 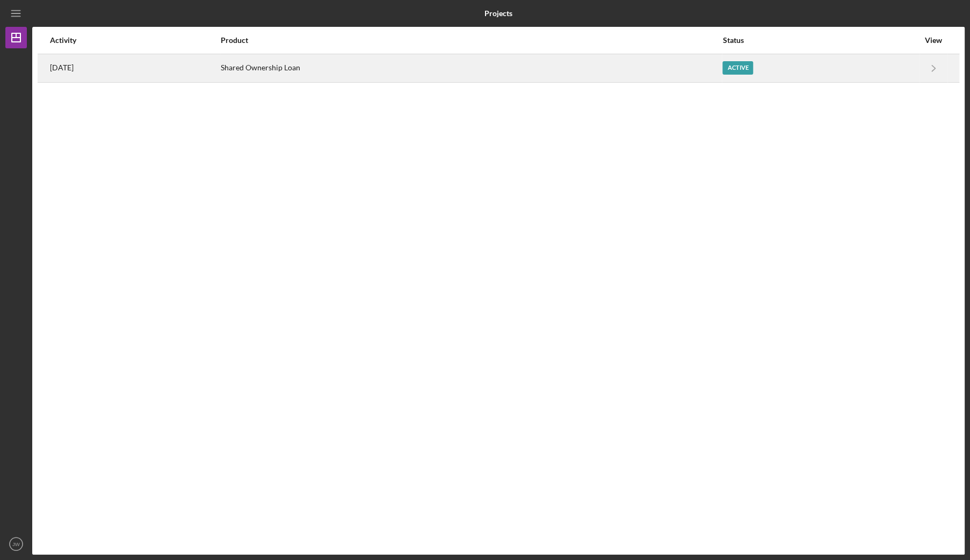 What do you see at coordinates (16, 544) in the screenshot?
I see `button: JW` at bounding box center [16, 544].